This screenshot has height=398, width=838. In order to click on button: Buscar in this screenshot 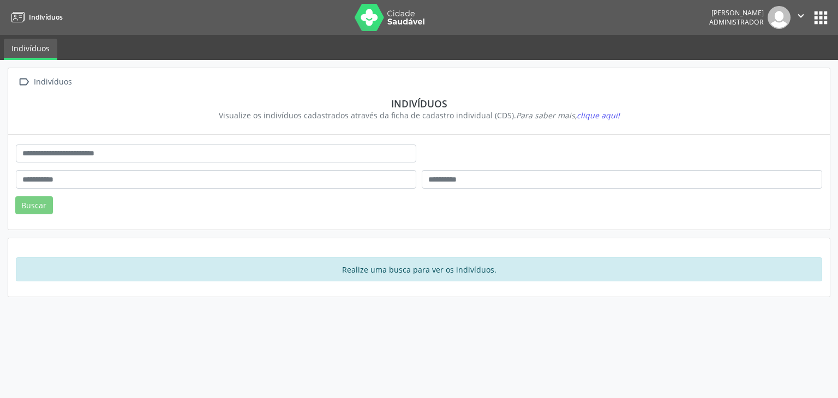, I will do `click(34, 206)`.